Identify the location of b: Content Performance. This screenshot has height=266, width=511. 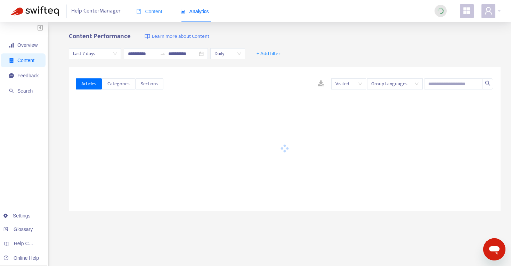
(100, 36).